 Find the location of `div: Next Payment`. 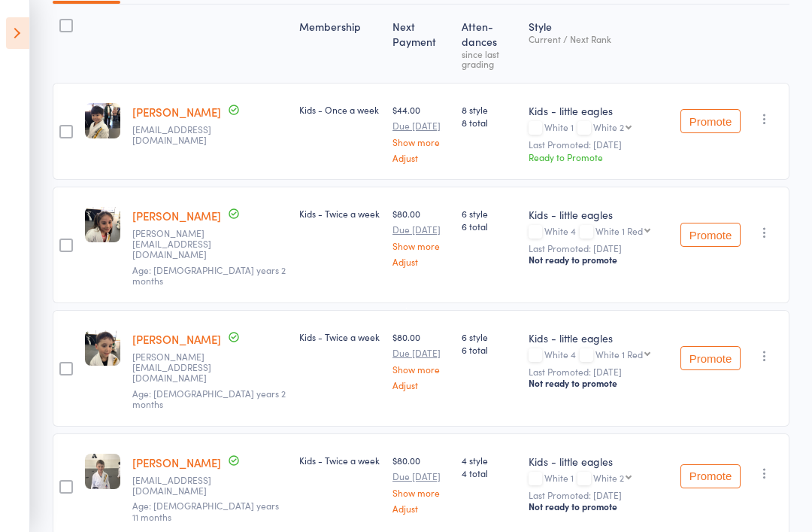

div: Next Payment is located at coordinates (421, 44).